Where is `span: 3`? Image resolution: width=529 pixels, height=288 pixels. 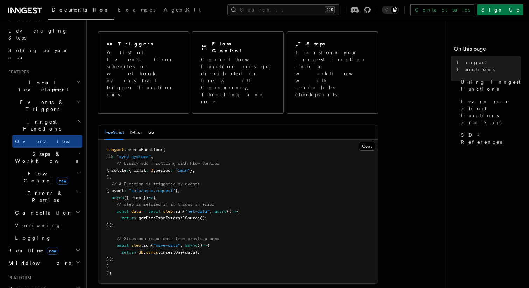 span: 3 is located at coordinates (152, 170).